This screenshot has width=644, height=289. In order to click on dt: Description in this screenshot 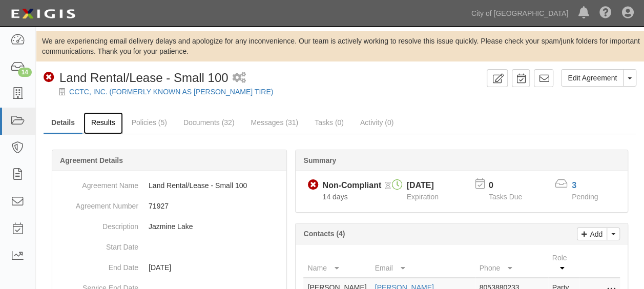, I will do `click(98, 224)`.